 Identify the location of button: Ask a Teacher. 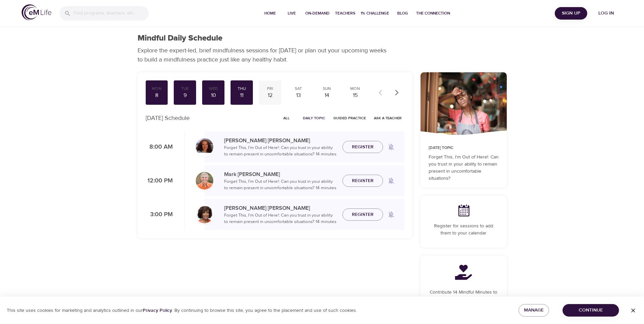
(388, 118).